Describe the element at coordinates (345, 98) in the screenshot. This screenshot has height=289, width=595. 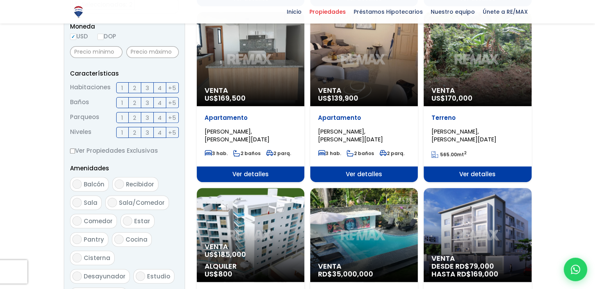
I see `span: 139,900` at that location.